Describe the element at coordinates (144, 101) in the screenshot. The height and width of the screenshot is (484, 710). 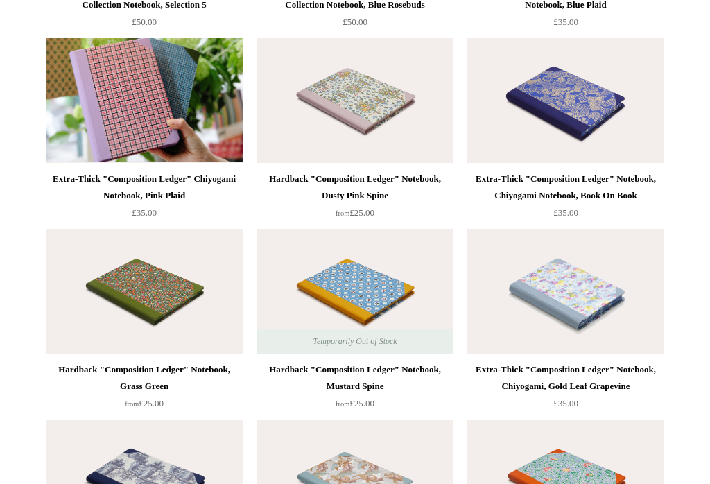
I see `a: Extra-Thick "Composition Ledger" Chiyogami Notebook, Pink Plaid Extra-Thick "Composition Ledger" ...` at that location.